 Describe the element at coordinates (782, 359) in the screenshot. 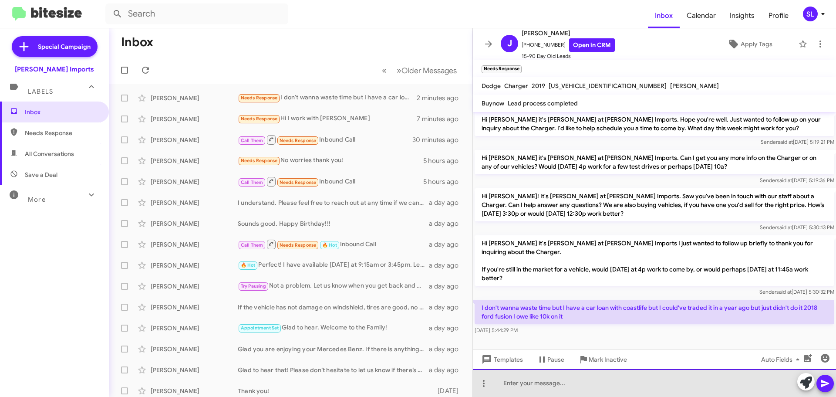

I see `button: Auto Fields` at that location.